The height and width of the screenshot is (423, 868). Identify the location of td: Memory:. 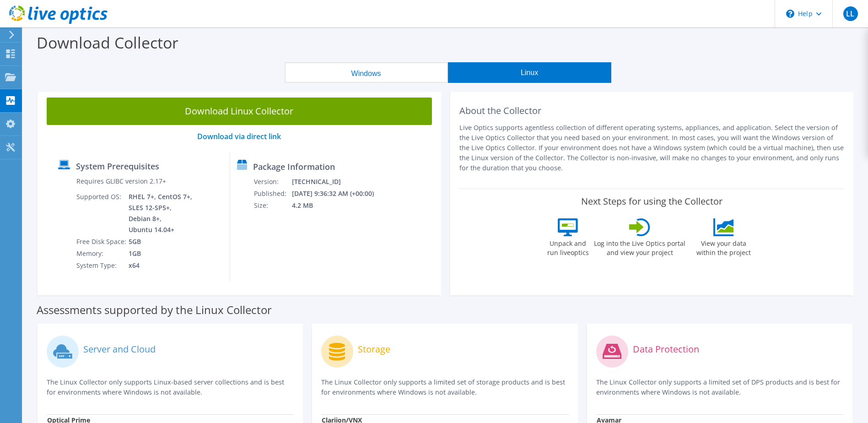
(102, 253).